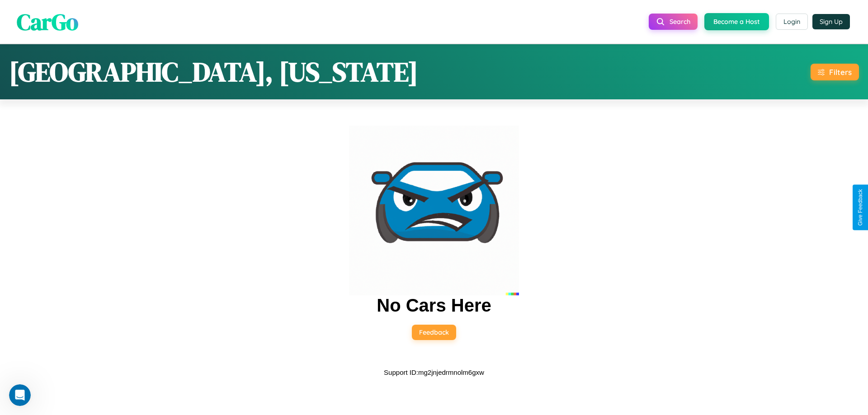 The image size is (868, 415). What do you see at coordinates (736, 22) in the screenshot?
I see `button: Become a Host` at bounding box center [736, 22].